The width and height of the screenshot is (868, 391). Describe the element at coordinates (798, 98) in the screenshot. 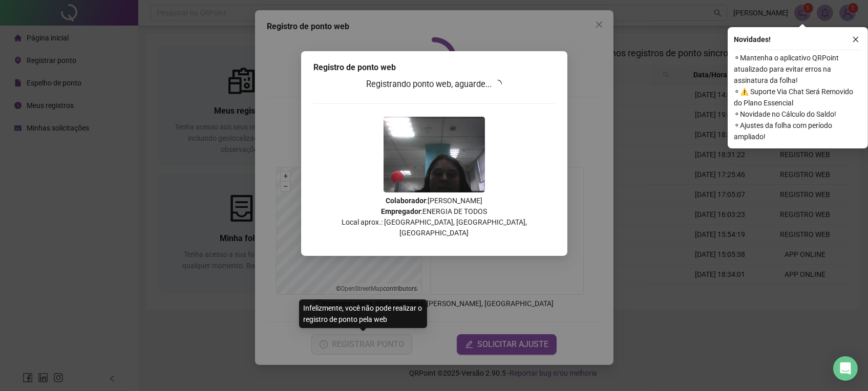

I see `span: ⚬ ⚠️ Suporte Via Chat Será Removido do Plano Essencial` at that location.